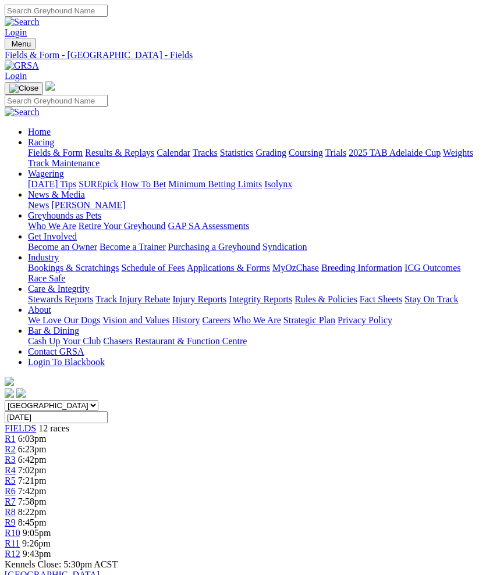 The width and height of the screenshot is (486, 575). I want to click on img: facebook.svg, so click(9, 393).